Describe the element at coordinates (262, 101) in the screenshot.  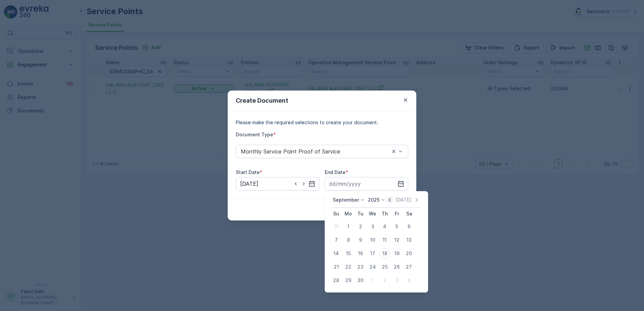
I see `p: Create Document` at that location.